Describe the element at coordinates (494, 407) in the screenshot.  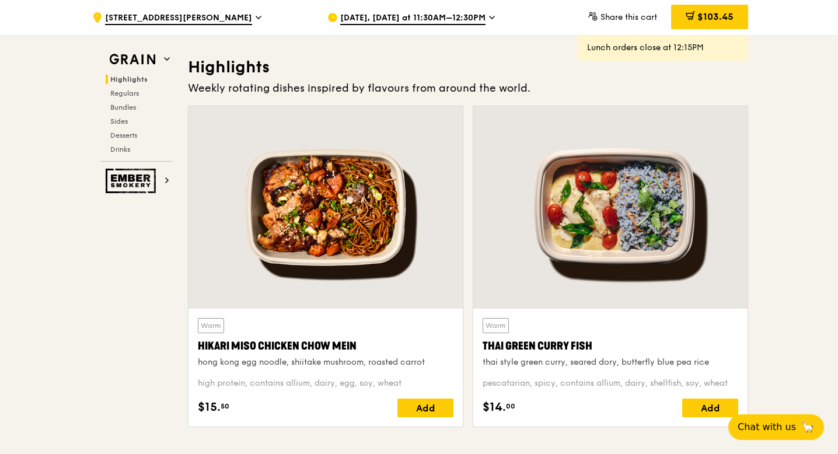
I see `span: $14.` at that location.